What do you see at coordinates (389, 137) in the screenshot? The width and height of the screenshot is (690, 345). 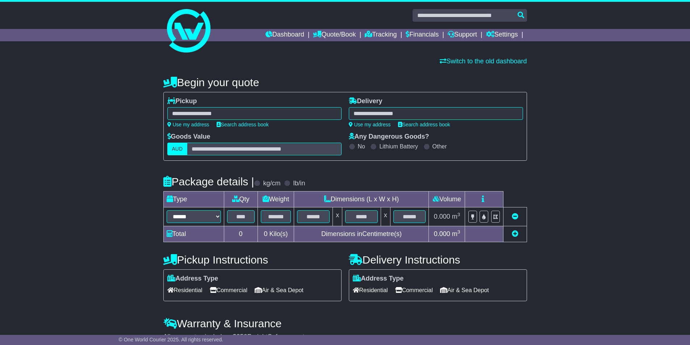 I see `label: Any Dangerous Goods?` at bounding box center [389, 137].